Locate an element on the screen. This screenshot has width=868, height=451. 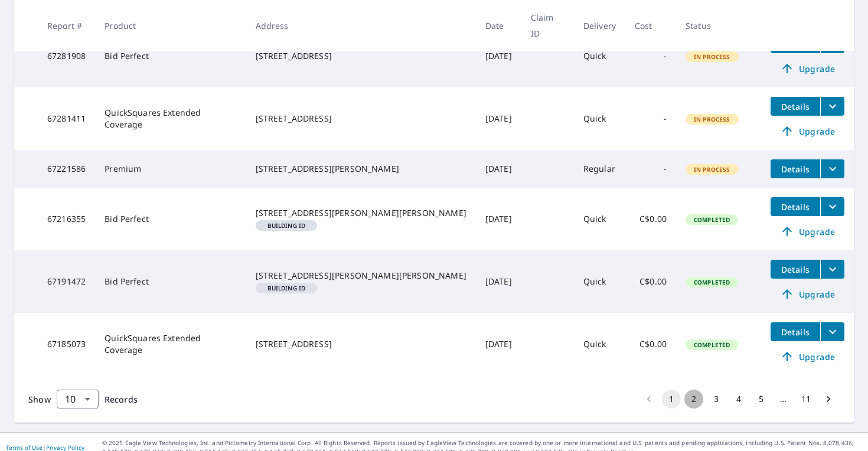
td: Premium is located at coordinates (170, 169).